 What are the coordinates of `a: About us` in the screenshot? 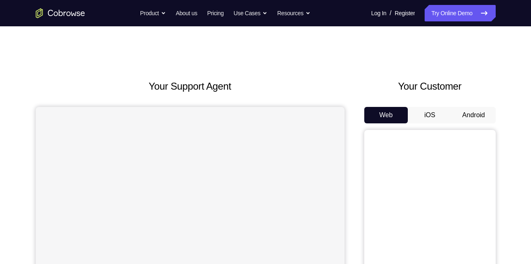 It's located at (186, 13).